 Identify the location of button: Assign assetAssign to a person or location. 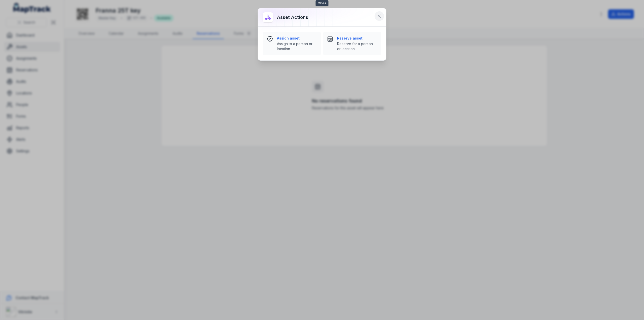
(292, 44).